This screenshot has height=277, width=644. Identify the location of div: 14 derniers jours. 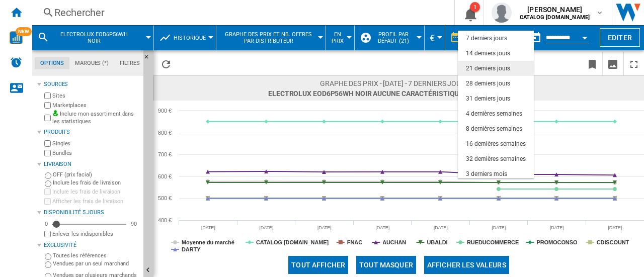
(488, 53).